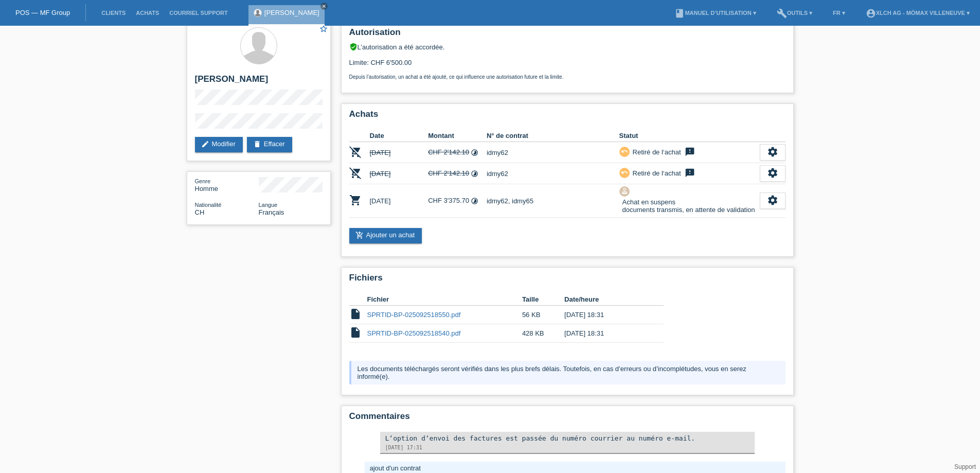 The image size is (980, 473). Describe the element at coordinates (568, 372) in the screenshot. I see `div: Les documents téléchargés seront vérifiés dans les plus brefs délais. Toutefois, en cas d’erreurs...` at that location.